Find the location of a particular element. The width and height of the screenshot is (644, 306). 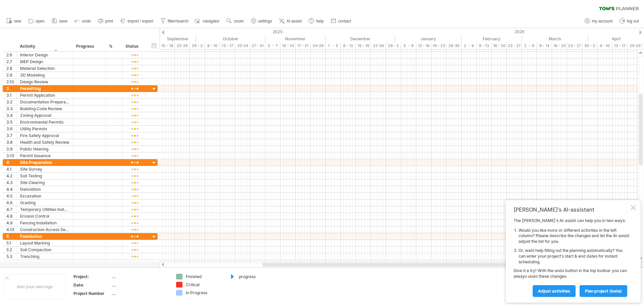

div: Excavation is located at coordinates (44, 196).